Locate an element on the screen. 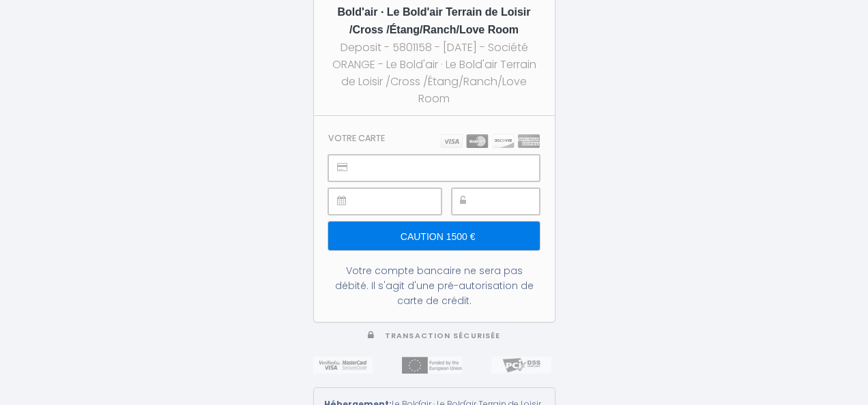 This screenshot has height=405, width=868. div: Votre compte bancaire ne sera pas débité. Il s'agit d'une pré-autorisation de carte de crédit. is located at coordinates (433, 286).